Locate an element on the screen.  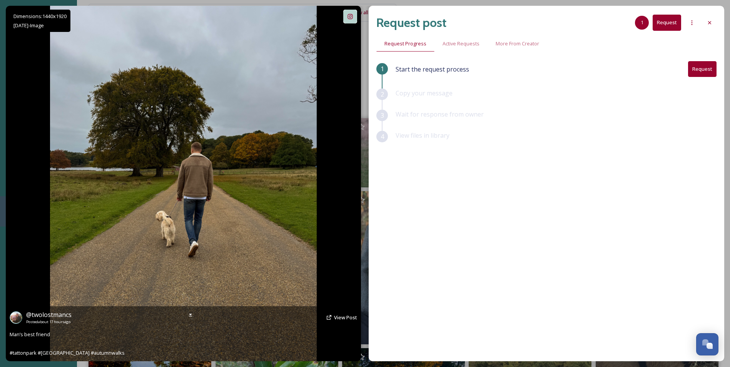
span: Dimensions: 1440 x 1920 is located at coordinates (40, 16).